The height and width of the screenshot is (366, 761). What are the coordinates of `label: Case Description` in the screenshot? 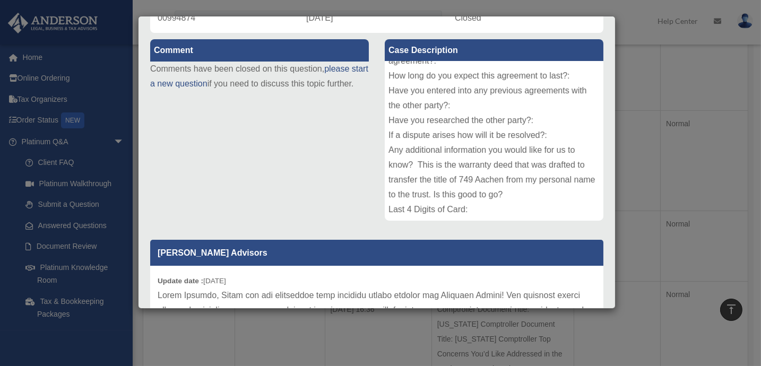 It's located at (494, 50).